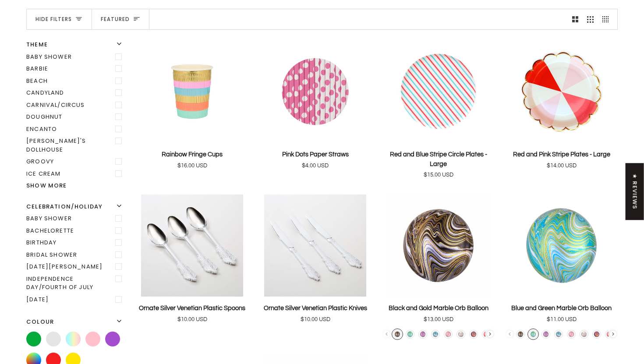  What do you see at coordinates (76, 207) in the screenshot?
I see `button: Celebration/Holiday` at bounding box center [76, 207].